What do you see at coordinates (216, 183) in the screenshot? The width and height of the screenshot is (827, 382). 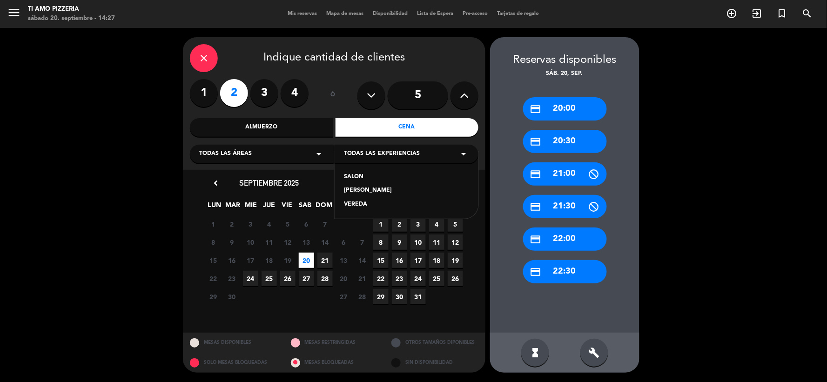 I see `i: chevron_left` at bounding box center [216, 183].